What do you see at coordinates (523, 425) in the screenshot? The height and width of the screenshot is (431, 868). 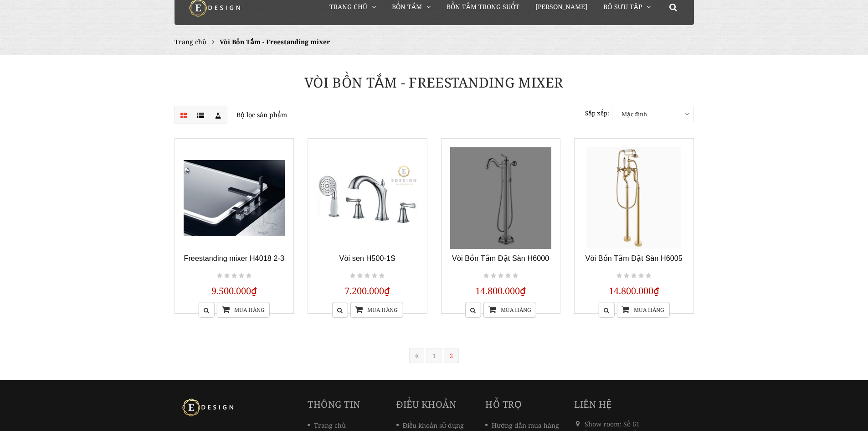 I see `a: Hướng dẫn mua hàng` at bounding box center [523, 425].